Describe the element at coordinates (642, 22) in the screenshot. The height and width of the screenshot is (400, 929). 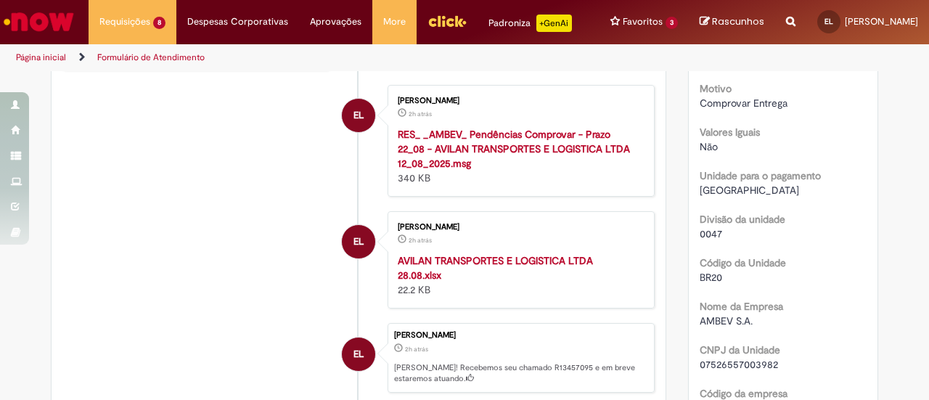
I see `span: Favoritos` at that location.